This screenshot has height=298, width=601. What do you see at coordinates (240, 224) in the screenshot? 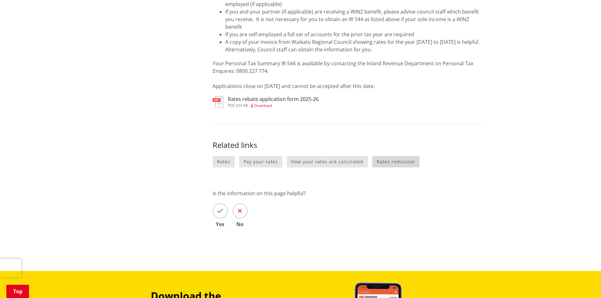
I see `span: No` at bounding box center [240, 224].